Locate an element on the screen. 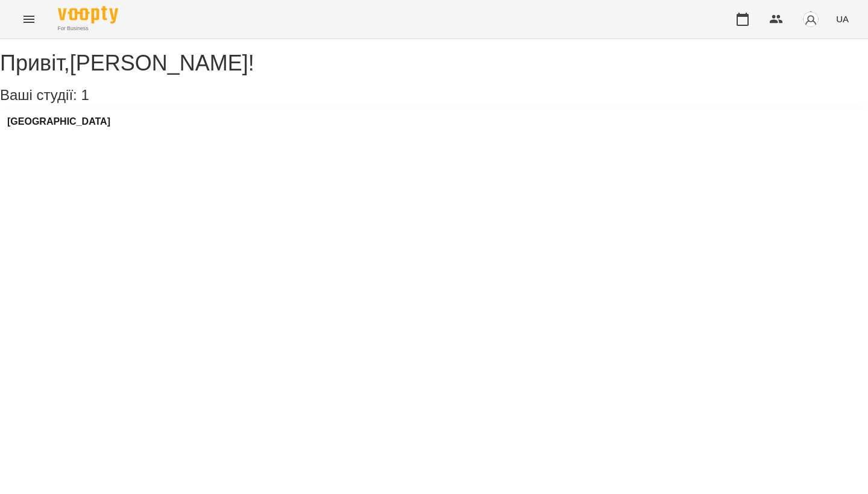  button: UA is located at coordinates (842, 19).